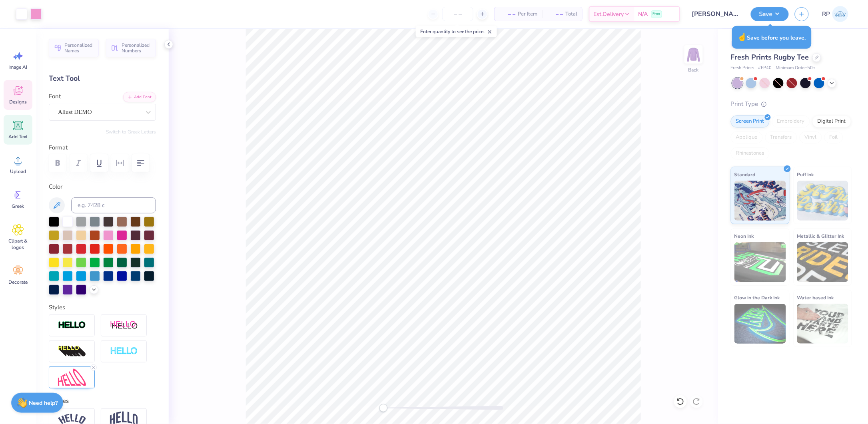 This screenshot has width=868, height=424. Describe the element at coordinates (43, 403) in the screenshot. I see `strong: Need help?` at that location.